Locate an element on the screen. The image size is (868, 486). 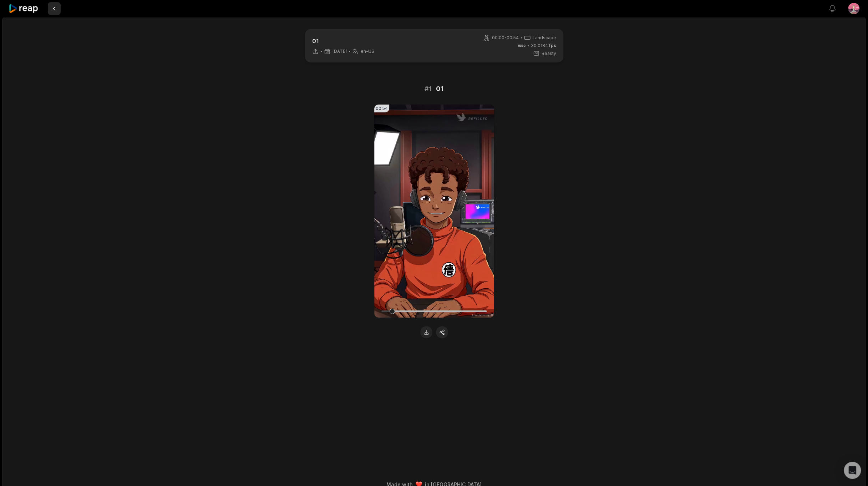
span: 00:00 - 00:54 is located at coordinates (505, 38).